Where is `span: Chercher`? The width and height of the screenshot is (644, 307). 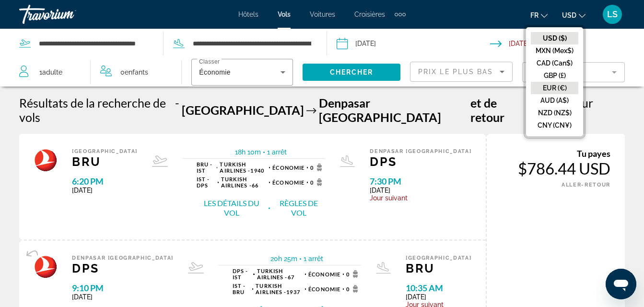 span: Chercher is located at coordinates (351, 72).